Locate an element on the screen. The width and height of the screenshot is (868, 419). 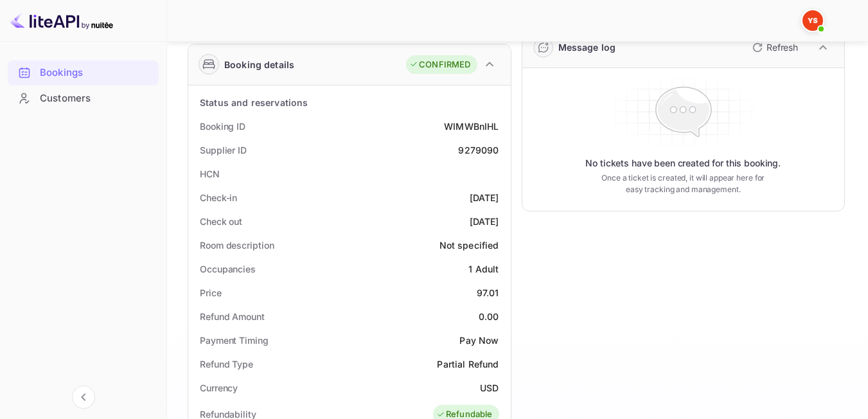
div: Booking details is located at coordinates (259, 64).